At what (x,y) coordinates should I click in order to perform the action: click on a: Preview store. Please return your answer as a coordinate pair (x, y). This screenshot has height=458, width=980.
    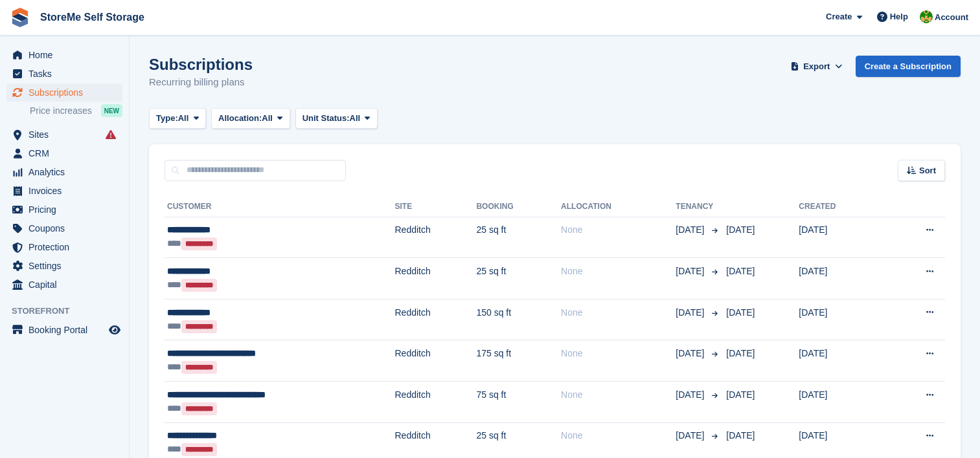
    Looking at the image, I should click on (115, 330).